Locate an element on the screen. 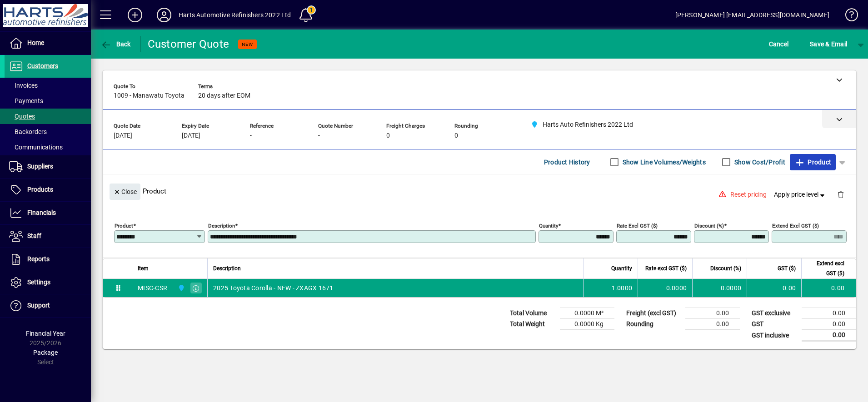  mat-label: Product is located at coordinates (124, 226).